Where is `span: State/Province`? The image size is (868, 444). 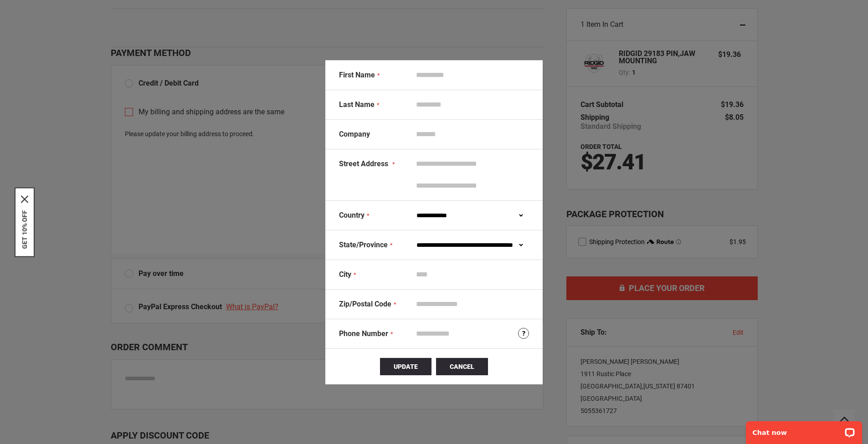 span: State/Province is located at coordinates (363, 245).